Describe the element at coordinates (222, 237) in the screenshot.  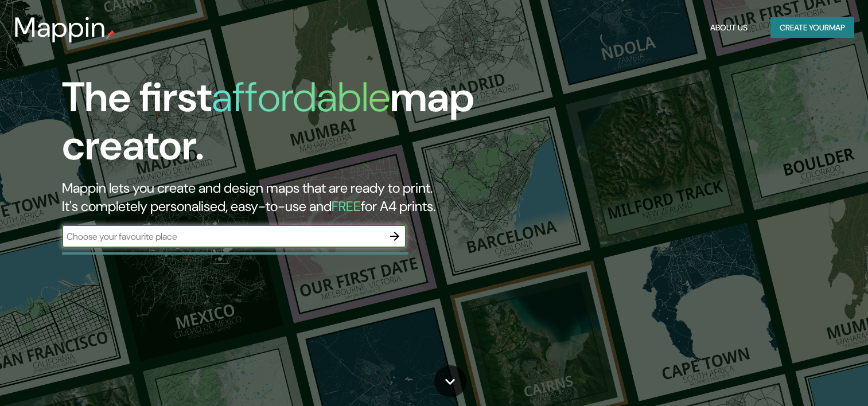
I see `input: Choose your favourite place` at that location.